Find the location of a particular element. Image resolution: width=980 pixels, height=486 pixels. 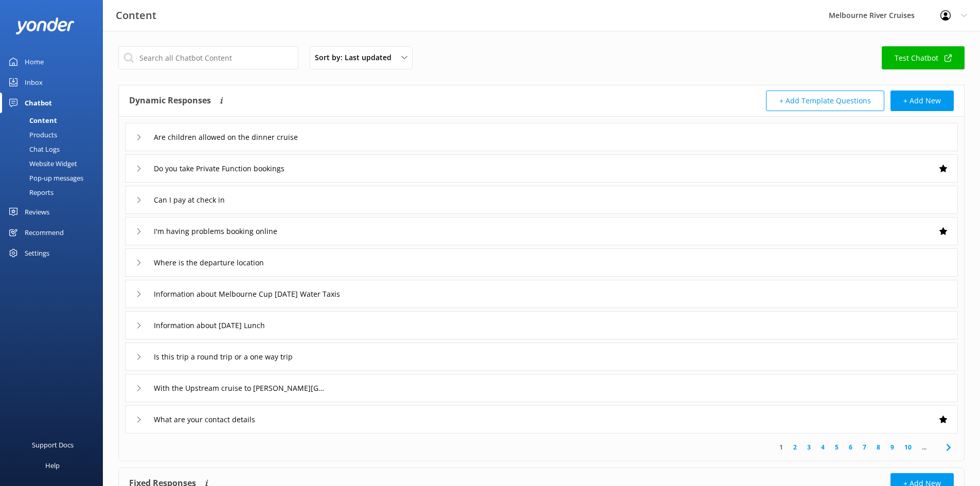

a: 9 is located at coordinates (892, 447).